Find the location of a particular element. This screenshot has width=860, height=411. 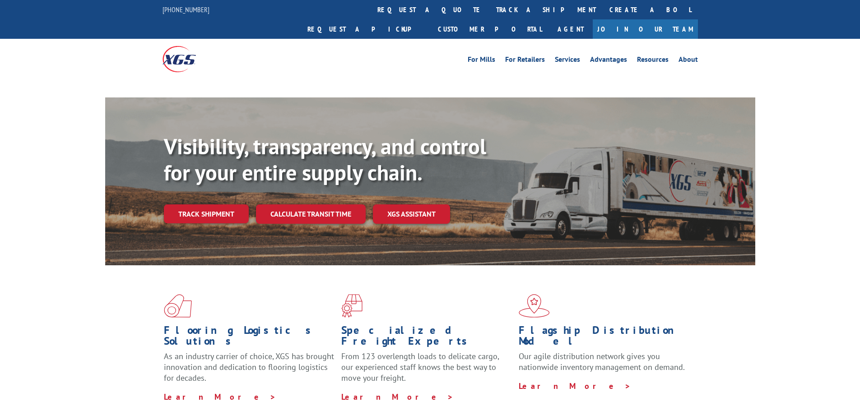

a: Advantages is located at coordinates (609, 61).